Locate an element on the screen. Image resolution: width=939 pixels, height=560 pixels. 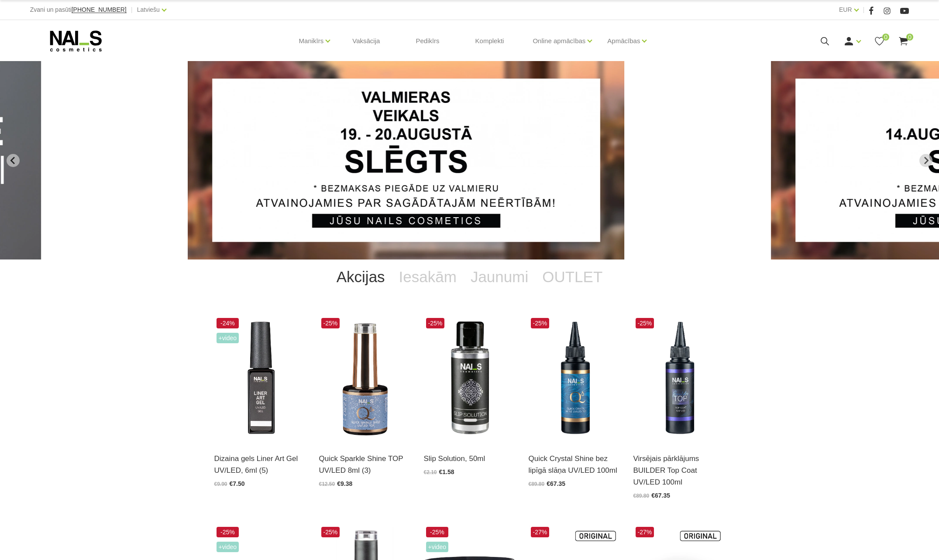
a: Manikīrs is located at coordinates (311, 41).